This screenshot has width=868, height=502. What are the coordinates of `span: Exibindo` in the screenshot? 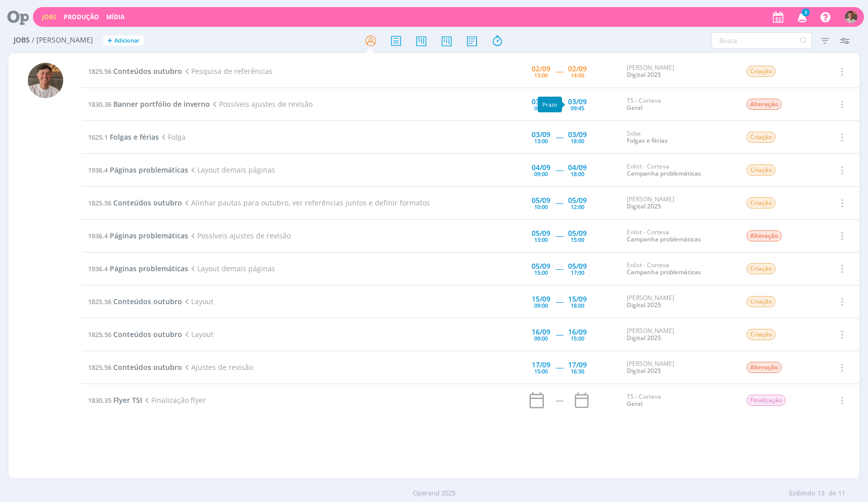 It's located at (803, 493).